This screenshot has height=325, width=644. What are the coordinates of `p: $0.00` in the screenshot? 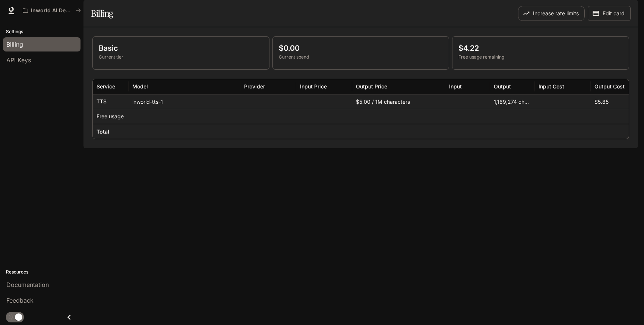 It's located at (361, 48).